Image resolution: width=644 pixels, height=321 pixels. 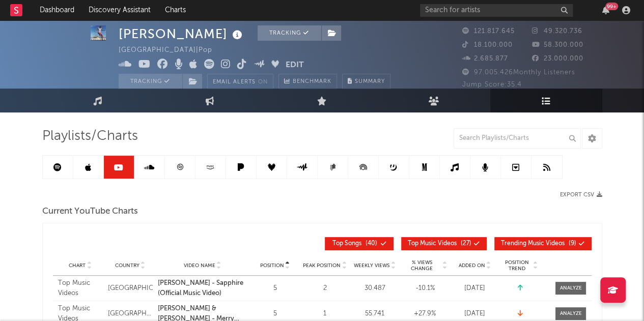 I want to click on input: Search for artists, so click(x=496, y=10).